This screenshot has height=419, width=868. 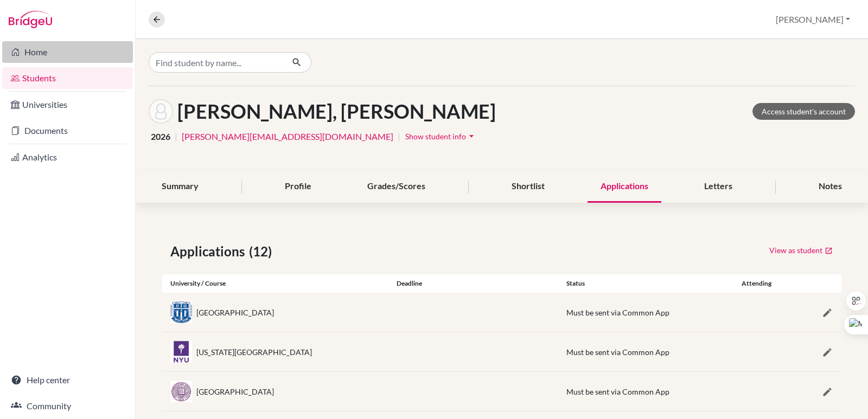 I want to click on div: Deadline, so click(x=473, y=284).